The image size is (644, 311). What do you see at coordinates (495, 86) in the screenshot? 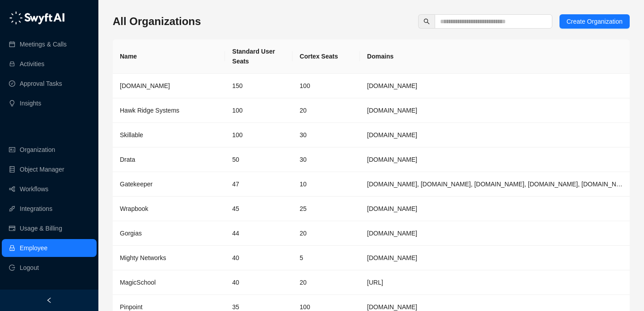
I see `td: synthesia.io` at bounding box center [495, 86].